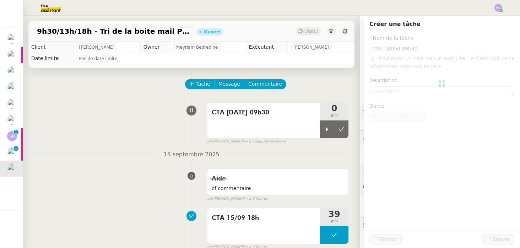 This screenshot has width=520, height=248. What do you see at coordinates (334, 214) in the screenshot?
I see `span: 39` at bounding box center [334, 214].